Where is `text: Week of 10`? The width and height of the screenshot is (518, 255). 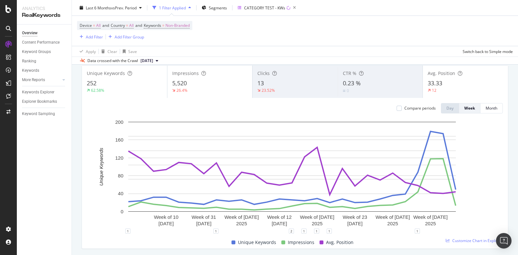
text: Week of 10 is located at coordinates (166, 217).